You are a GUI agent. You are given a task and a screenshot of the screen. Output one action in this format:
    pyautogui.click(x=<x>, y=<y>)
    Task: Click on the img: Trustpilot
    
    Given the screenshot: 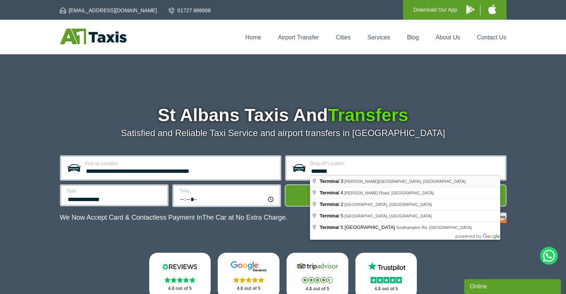 What is the action you would take?
    pyautogui.click(x=386, y=267)
    